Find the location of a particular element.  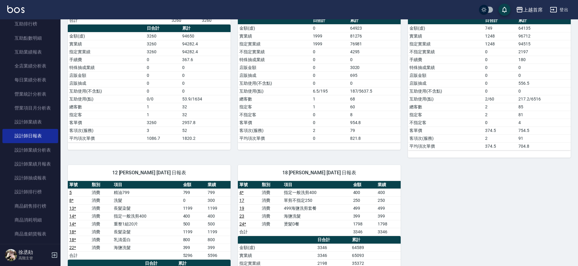

td: 250 is located at coordinates (388, 200).